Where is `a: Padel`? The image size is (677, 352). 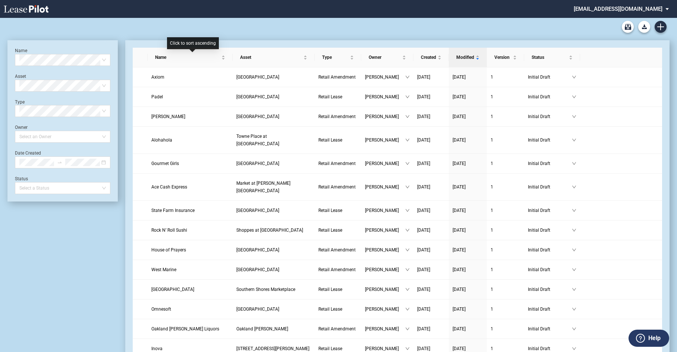
a: Padel is located at coordinates (190, 97).